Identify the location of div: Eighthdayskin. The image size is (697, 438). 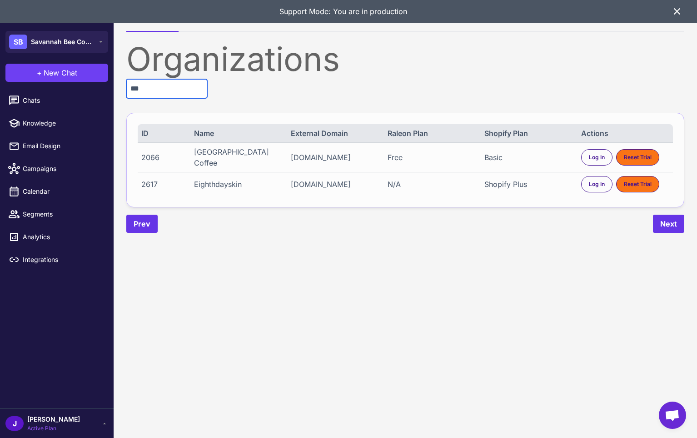
(238, 184).